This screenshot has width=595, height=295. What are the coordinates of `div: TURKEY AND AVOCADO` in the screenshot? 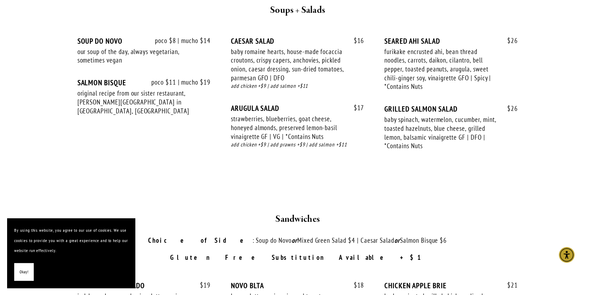 It's located at (144, 285).